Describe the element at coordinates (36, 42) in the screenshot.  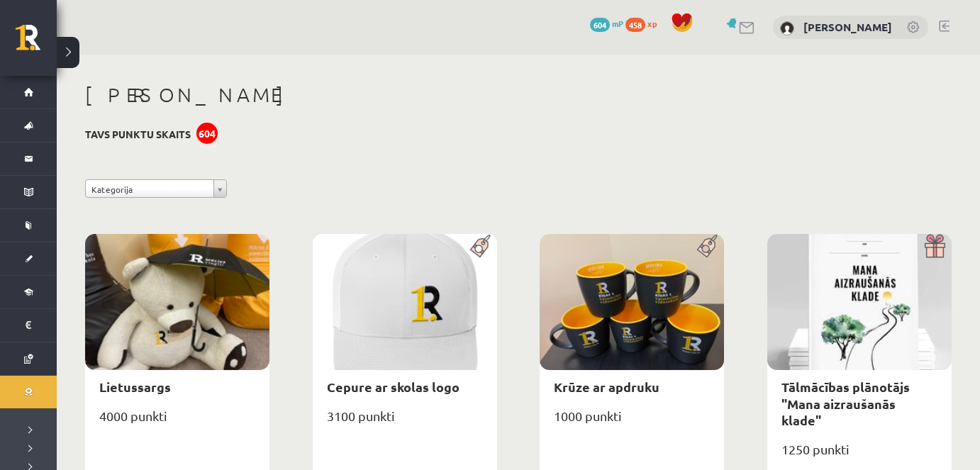
I see `a: Rīgas 1. Tālmācības vidusskola` at that location.